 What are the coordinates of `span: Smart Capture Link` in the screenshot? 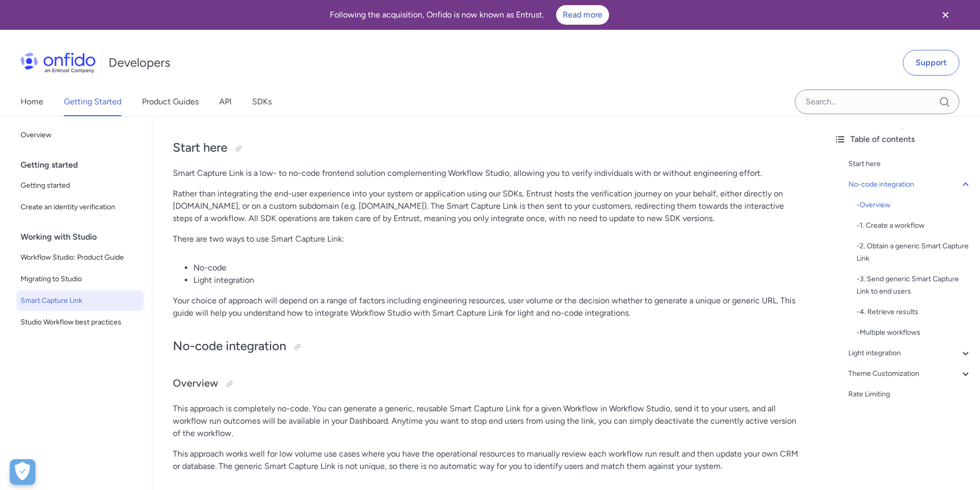 It's located at (79, 301).